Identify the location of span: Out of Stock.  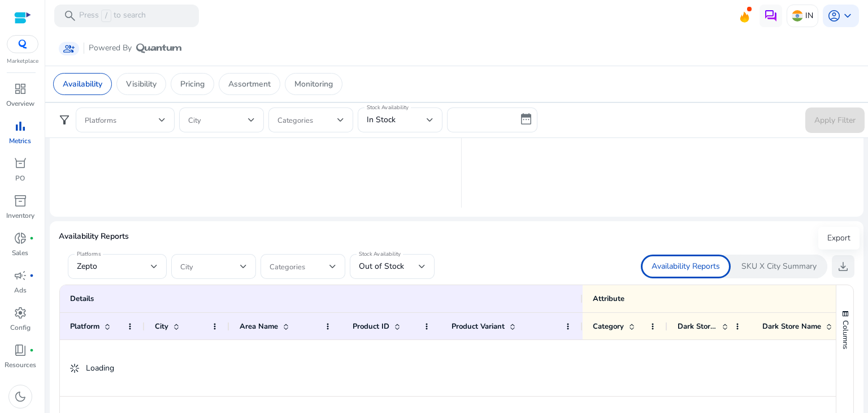
(382, 266).